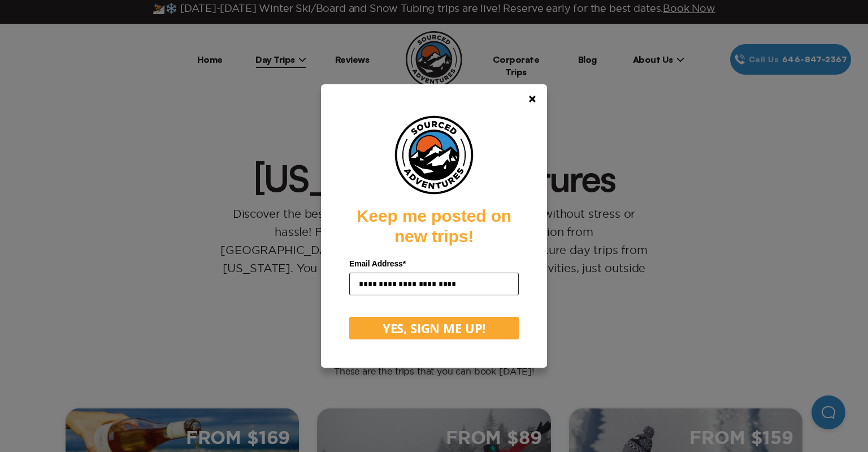  What do you see at coordinates (434, 328) in the screenshot?
I see `button: YES, SIGN ME UP!` at bounding box center [434, 328].